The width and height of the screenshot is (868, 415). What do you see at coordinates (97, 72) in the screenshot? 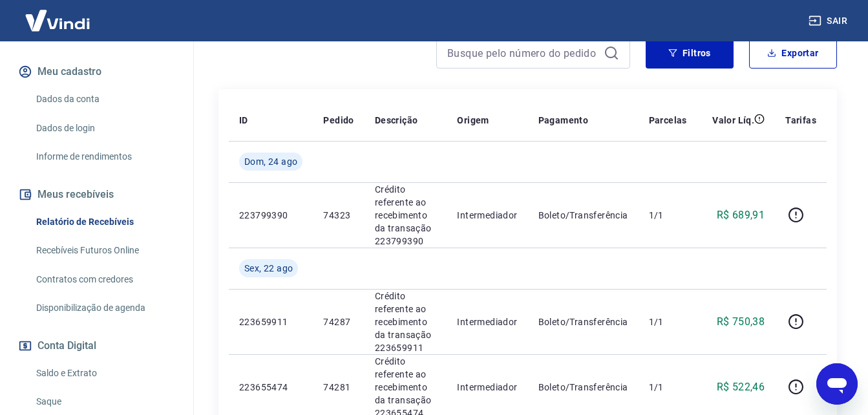
I see `button: Meu cadastro` at bounding box center [97, 72].